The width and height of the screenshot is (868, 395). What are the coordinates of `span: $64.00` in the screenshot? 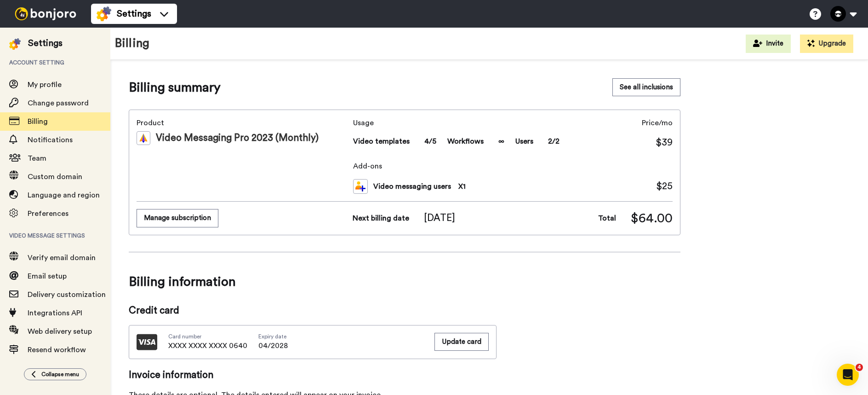 It's located at (651, 218).